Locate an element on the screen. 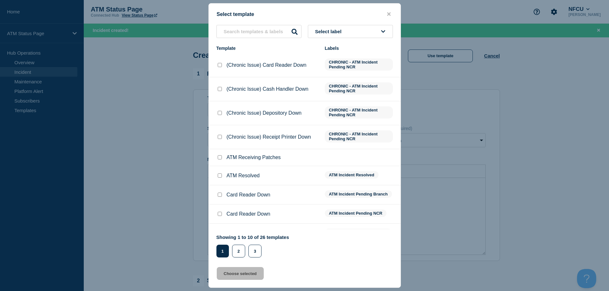 Image resolution: width=609 pixels, height=291 pixels. input: (Chronic Issue) Depository Down checkbox is located at coordinates (220, 113).